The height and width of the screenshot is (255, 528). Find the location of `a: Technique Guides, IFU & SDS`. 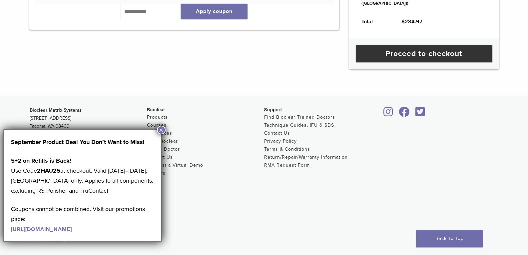

a: Technique Guides, IFU & SDS is located at coordinates (299, 125).